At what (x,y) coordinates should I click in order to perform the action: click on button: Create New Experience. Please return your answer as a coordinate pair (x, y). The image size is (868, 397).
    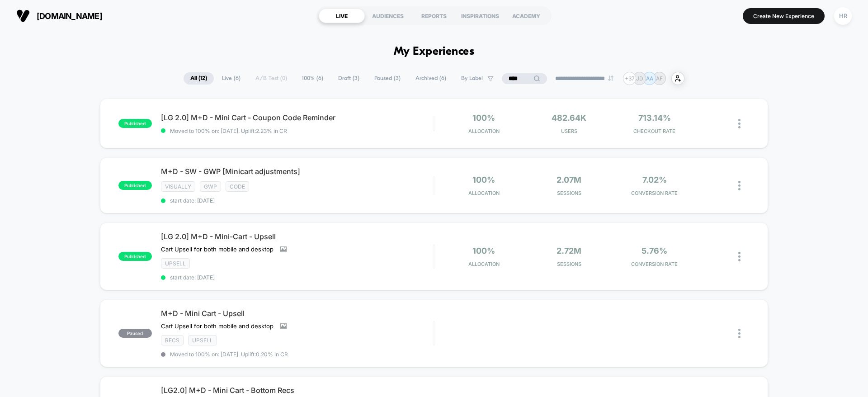
    Looking at the image, I should click on (783, 16).